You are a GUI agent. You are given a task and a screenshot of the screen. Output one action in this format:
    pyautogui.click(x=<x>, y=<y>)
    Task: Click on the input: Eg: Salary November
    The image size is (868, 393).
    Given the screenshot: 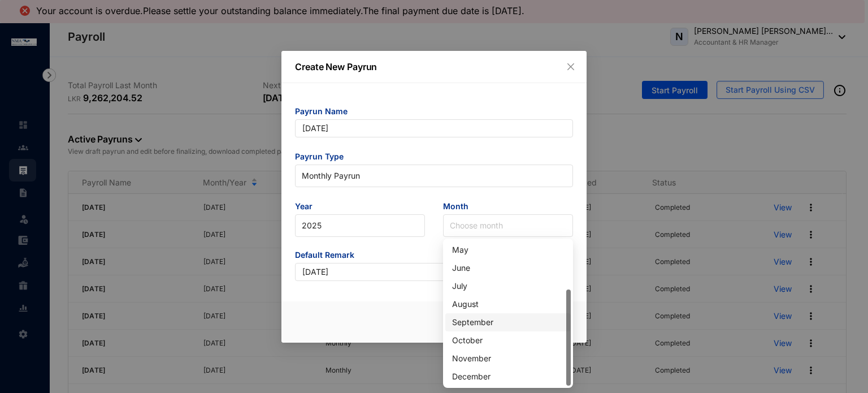 What is the action you would take?
    pyautogui.click(x=434, y=272)
    